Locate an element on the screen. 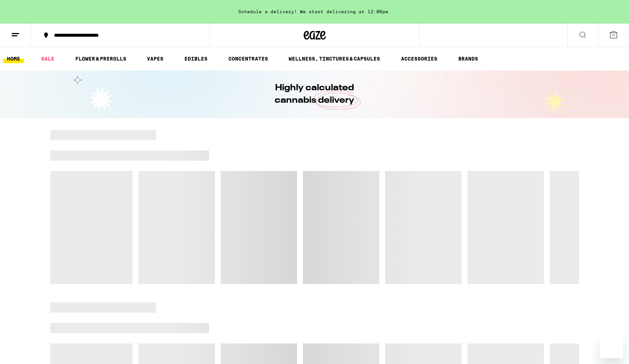  a: HOME is located at coordinates (14, 59).